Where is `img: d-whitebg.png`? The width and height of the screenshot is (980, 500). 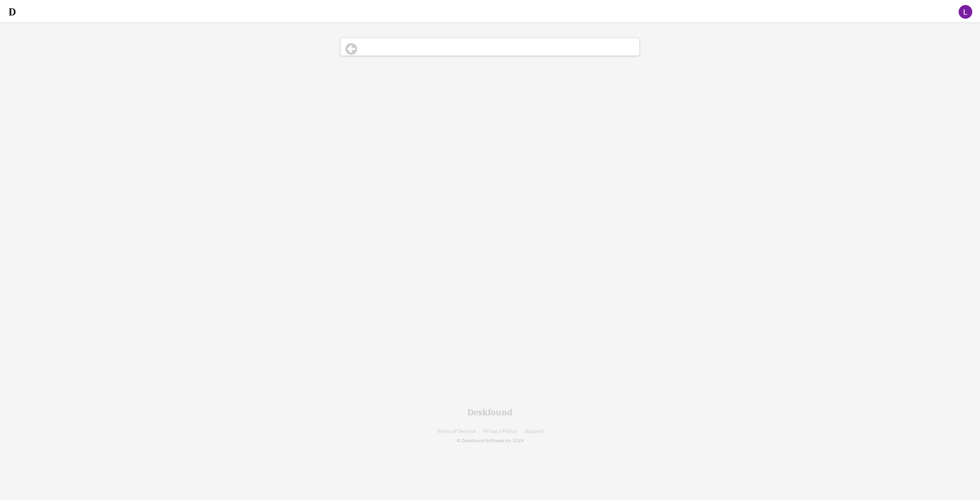
img: d-whitebg.png is located at coordinates (12, 12).